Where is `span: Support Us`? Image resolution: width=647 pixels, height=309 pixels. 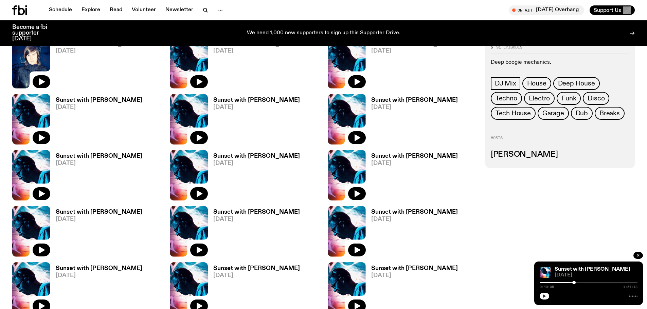
span: Support Us is located at coordinates (607, 10).